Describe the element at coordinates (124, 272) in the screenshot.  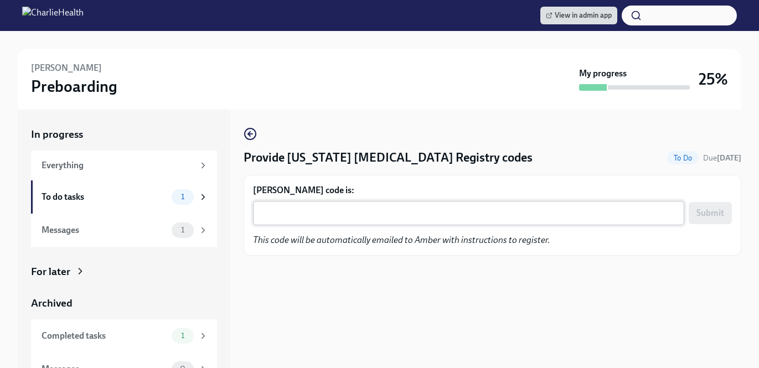
I see `a: For later` at that location.